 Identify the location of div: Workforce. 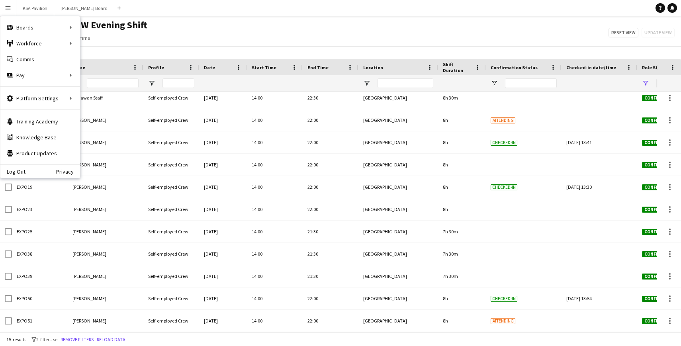
(40, 43).